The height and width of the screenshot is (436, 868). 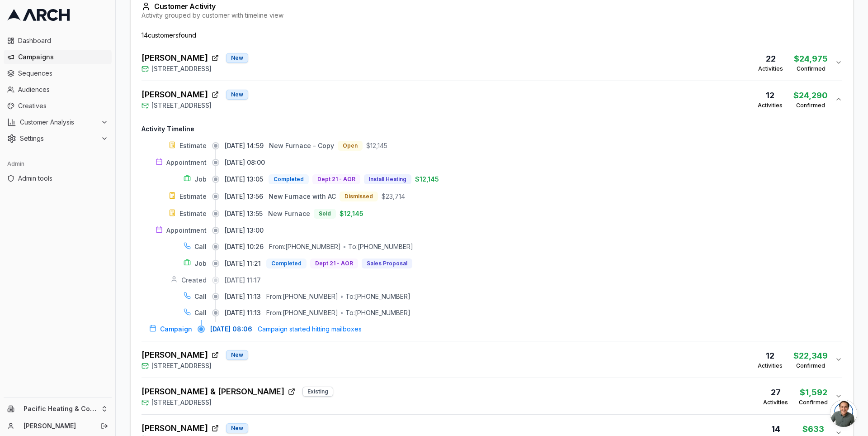 I want to click on a: Sequences, so click(x=58, y=73).